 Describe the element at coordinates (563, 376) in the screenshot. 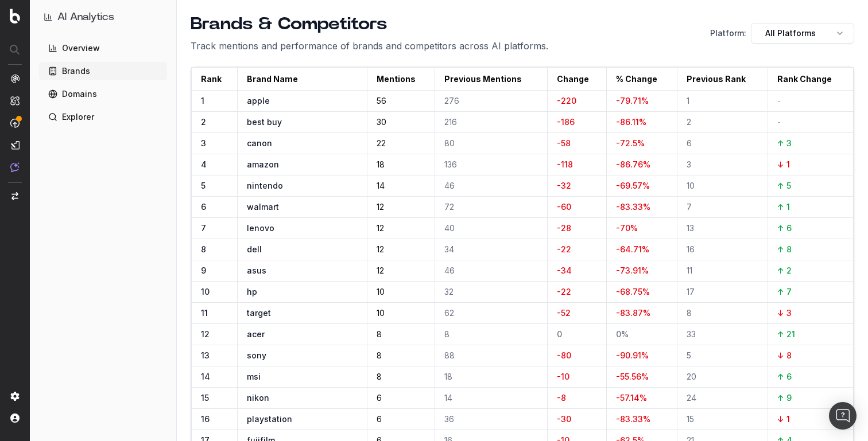

I see `span: -10` at that location.